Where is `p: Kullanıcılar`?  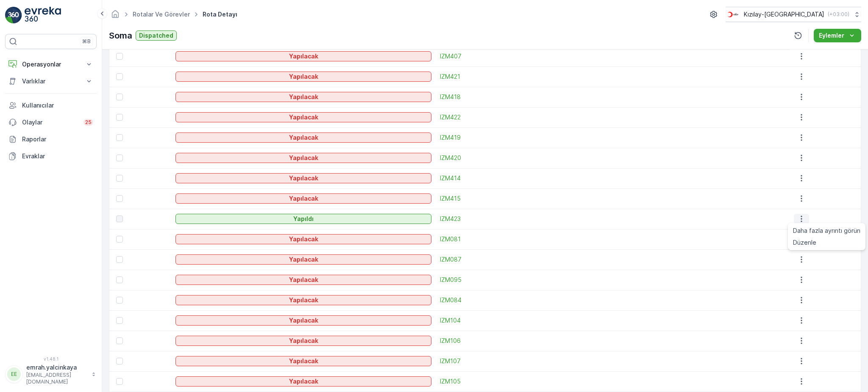
p: Kullanıcılar is located at coordinates (58, 106).